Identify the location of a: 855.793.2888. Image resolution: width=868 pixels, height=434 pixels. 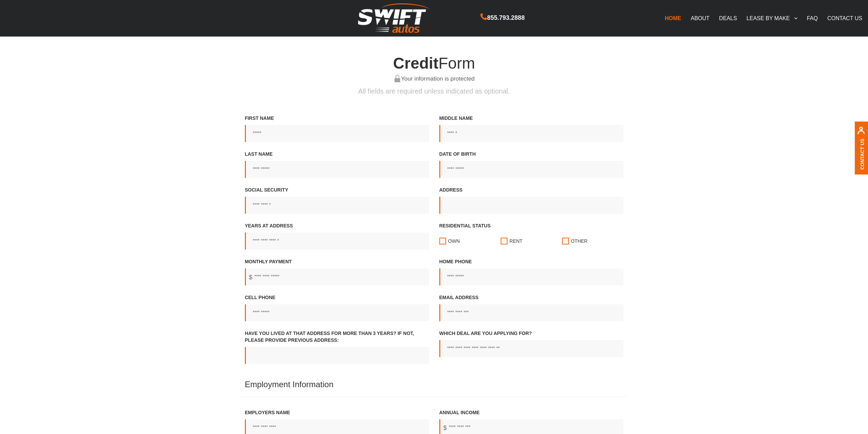
(502, 18).